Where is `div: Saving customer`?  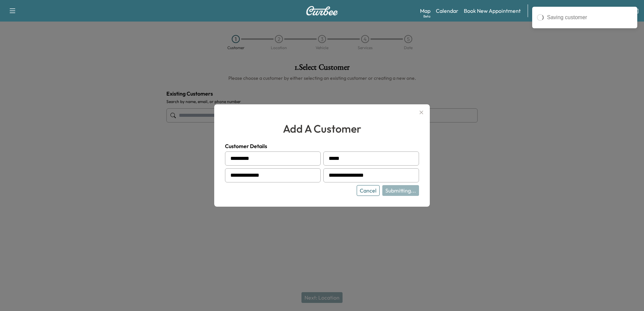 div: Saving customer is located at coordinates (590, 18).